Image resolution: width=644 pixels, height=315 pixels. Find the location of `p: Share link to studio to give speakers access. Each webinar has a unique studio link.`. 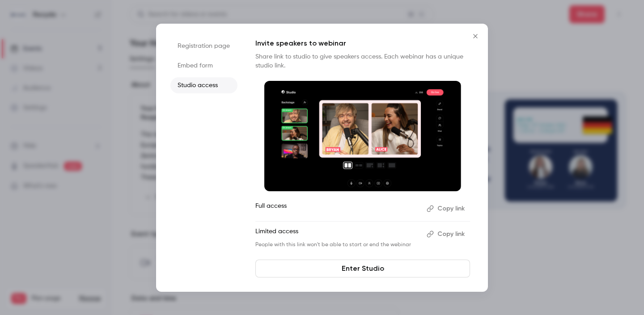

p: Share link to studio to give speakers access. Each webinar has a unique studio link. is located at coordinates (363, 61).